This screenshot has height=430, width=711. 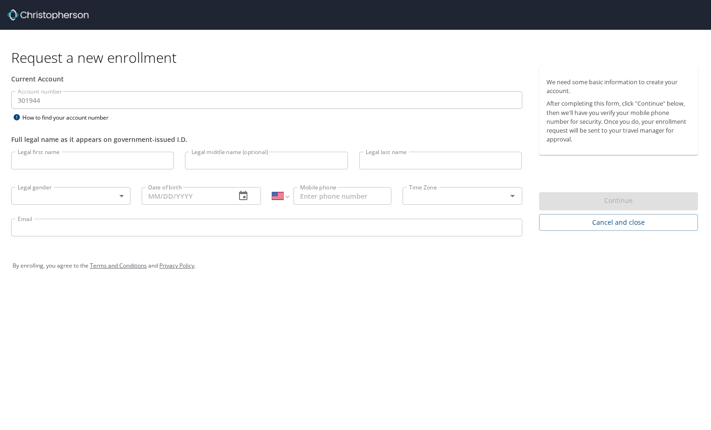 I want to click on button: Open, so click(x=512, y=196).